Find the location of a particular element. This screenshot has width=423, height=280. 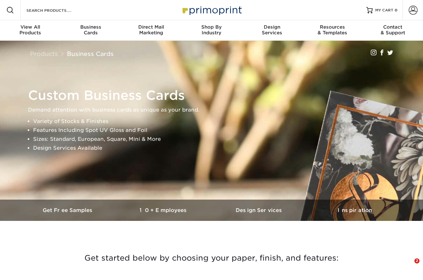

a: Shop ByIndustry is located at coordinates (211, 31).